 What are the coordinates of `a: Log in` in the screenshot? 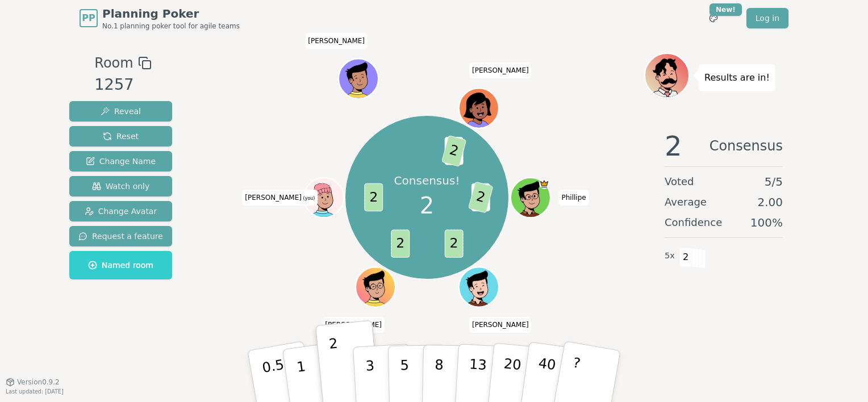 It's located at (767, 18).